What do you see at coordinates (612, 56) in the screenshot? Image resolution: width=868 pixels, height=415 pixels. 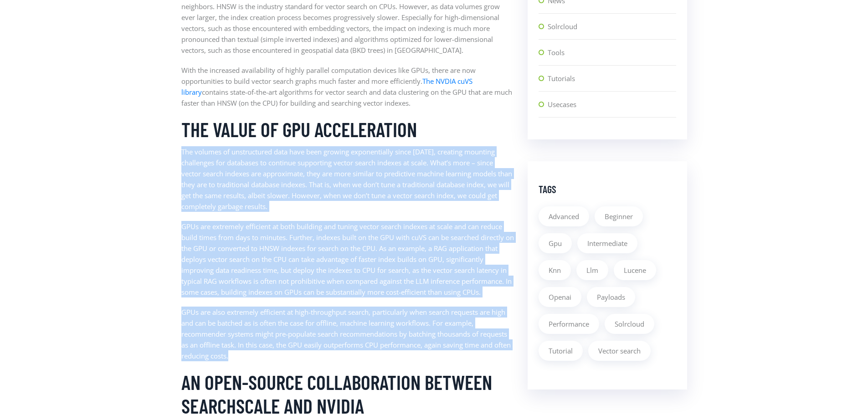 I see `a: Tools` at bounding box center [612, 56].